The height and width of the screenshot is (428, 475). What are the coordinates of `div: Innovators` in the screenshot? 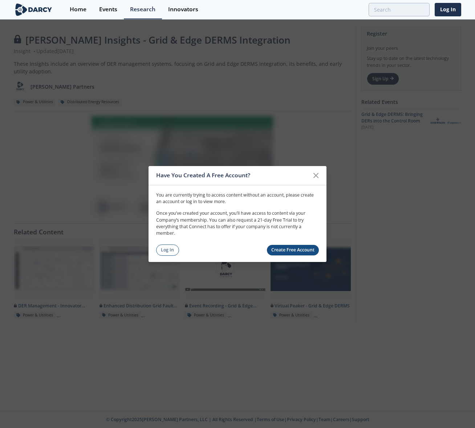 It's located at (183, 9).